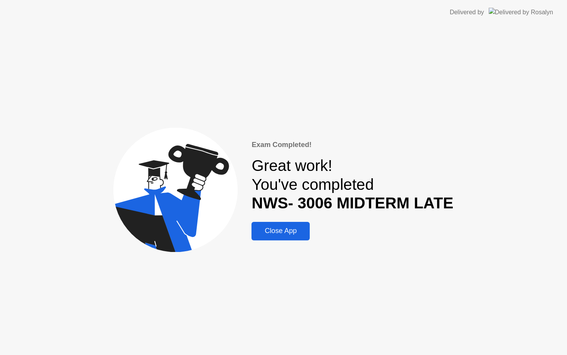 This screenshot has height=355, width=567. I want to click on img: Delivered by Rosalyn, so click(521, 12).